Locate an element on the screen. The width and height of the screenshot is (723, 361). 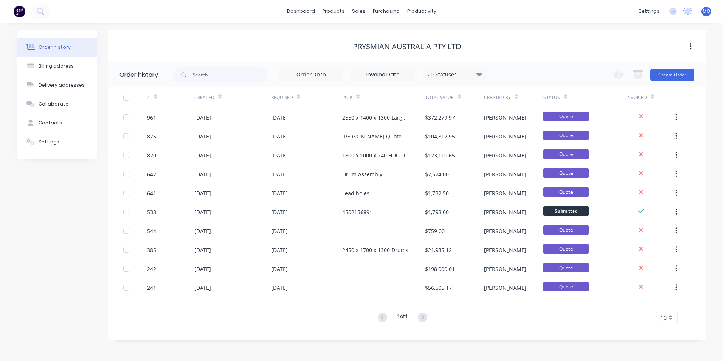
div: purchasing is located at coordinates (386, 11).